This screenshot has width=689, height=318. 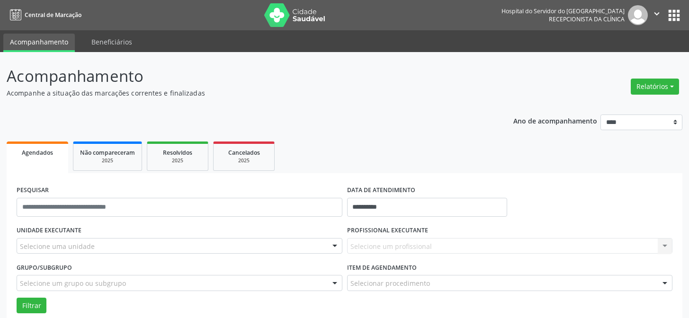 What do you see at coordinates (243, 76) in the screenshot?
I see `p: Acompanhamento` at bounding box center [243, 76].